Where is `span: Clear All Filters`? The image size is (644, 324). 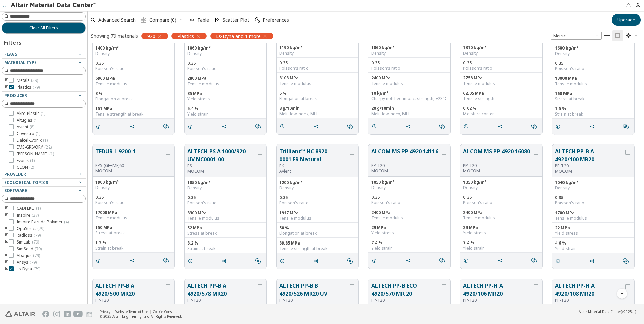 span: Clear All Filters is located at coordinates (43, 28).